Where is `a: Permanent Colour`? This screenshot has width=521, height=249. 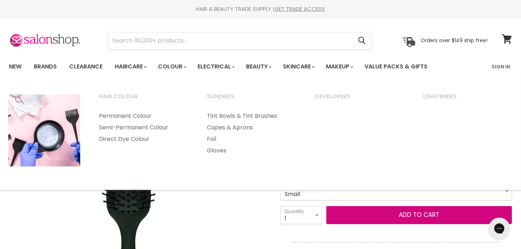 a: Permanent Colour is located at coordinates (143, 116).